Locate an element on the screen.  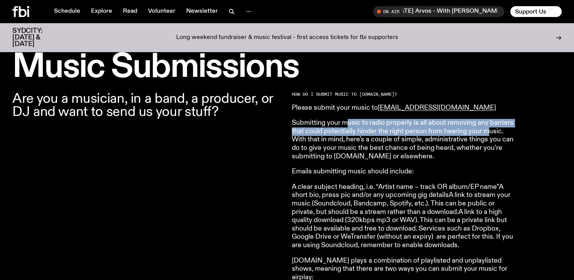
span: Support Us is located at coordinates (531, 12).